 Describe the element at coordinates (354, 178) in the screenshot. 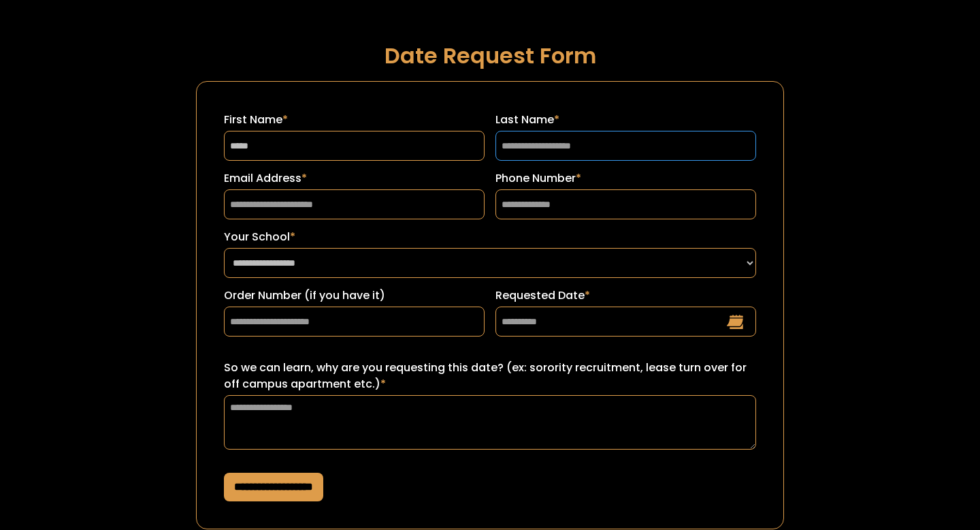

I see `label: Email Address` at that location.